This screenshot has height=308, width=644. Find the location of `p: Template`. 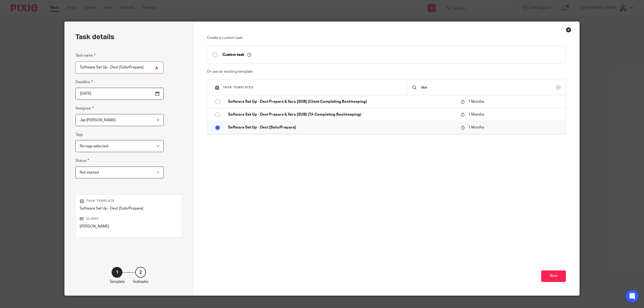

p: Template is located at coordinates (117, 282).